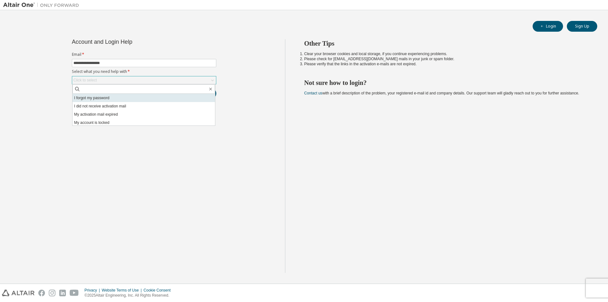  Describe the element at coordinates (74, 293) in the screenshot. I see `img: youtube.svg` at that location.